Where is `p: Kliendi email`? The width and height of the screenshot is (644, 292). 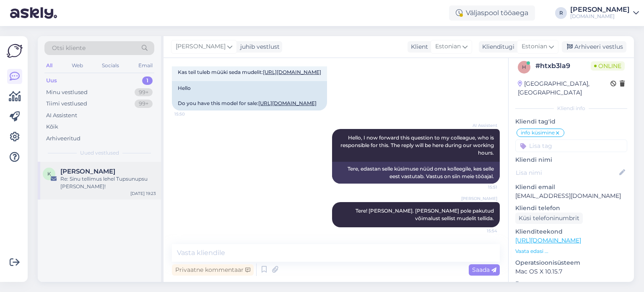
p: Kliendi email is located at coordinates (571, 187).